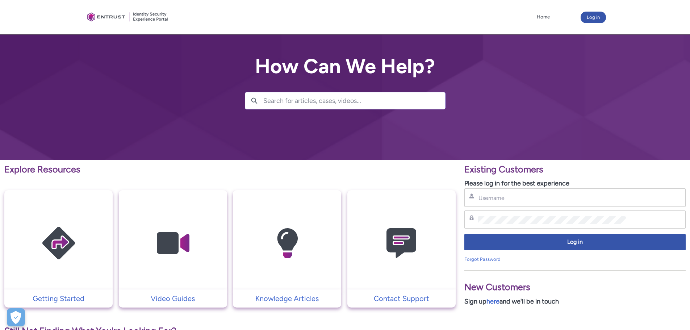 Image resolution: width=690 pixels, height=330 pixels. What do you see at coordinates (173, 243) in the screenshot?
I see `img: Video Guides` at bounding box center [173, 243].